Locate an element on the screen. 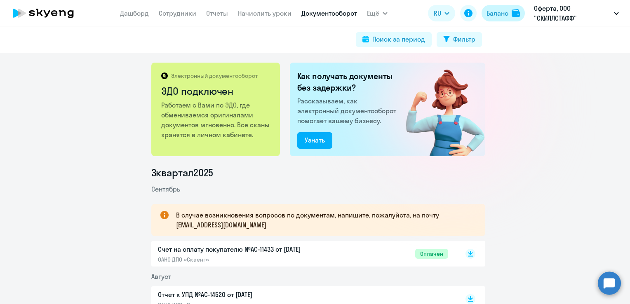  button: Балансbalance is located at coordinates (503, 13).